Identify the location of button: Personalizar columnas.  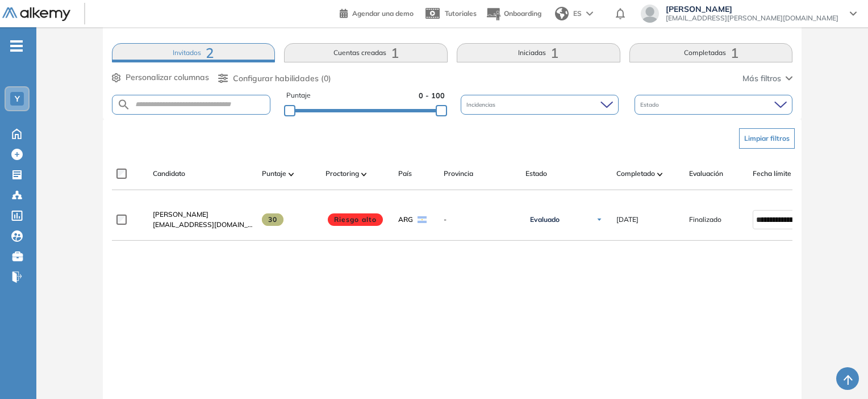
(160, 78).